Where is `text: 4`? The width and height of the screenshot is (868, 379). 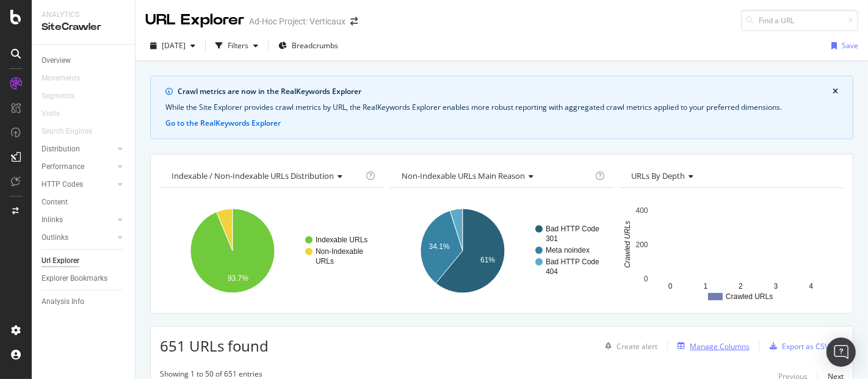
text: 4 is located at coordinates (811, 286).